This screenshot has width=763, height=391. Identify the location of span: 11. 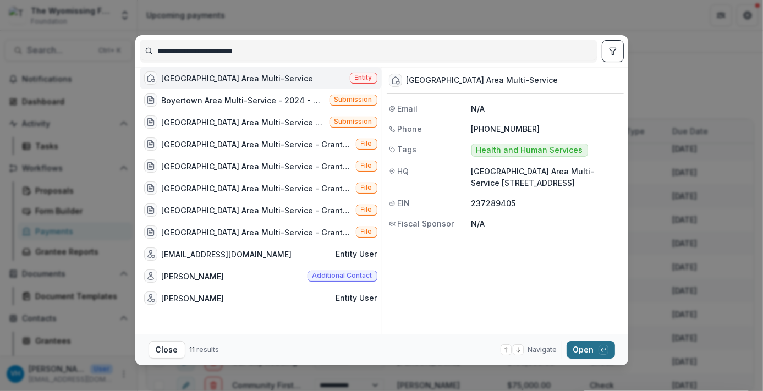
(193, 349).